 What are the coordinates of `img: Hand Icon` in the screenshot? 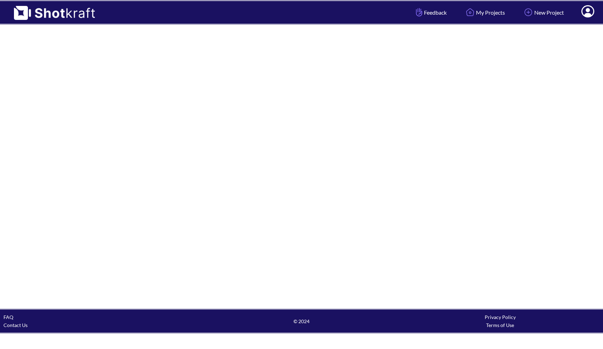 It's located at (419, 12).